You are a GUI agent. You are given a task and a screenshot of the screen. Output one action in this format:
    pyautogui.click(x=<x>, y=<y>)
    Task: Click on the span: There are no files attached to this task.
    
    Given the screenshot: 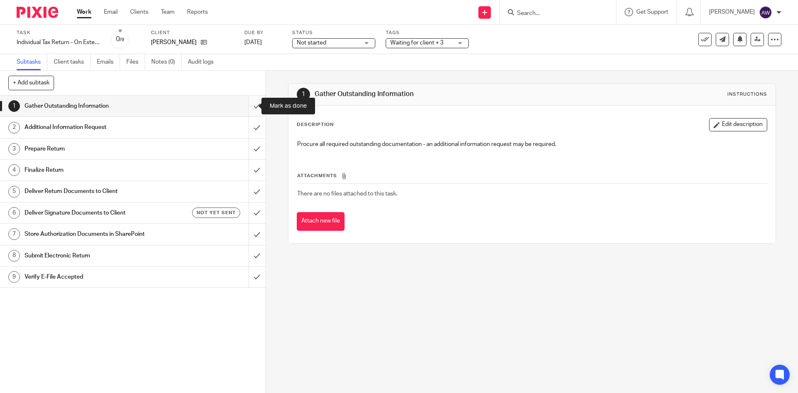 What is the action you would take?
    pyautogui.click(x=347, y=194)
    